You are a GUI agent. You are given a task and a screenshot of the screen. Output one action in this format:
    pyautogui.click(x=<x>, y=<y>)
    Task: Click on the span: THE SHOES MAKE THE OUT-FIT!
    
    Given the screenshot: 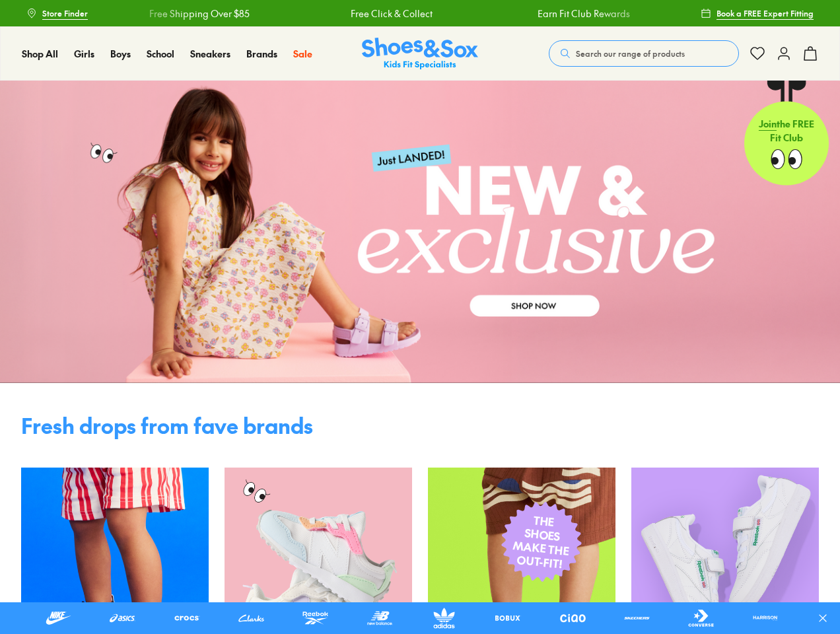 What is the action you would take?
    pyautogui.click(x=542, y=542)
    